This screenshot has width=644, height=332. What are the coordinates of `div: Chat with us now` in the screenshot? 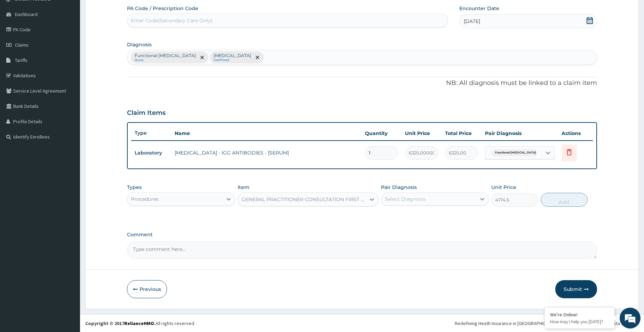 It's located at (77, 44).